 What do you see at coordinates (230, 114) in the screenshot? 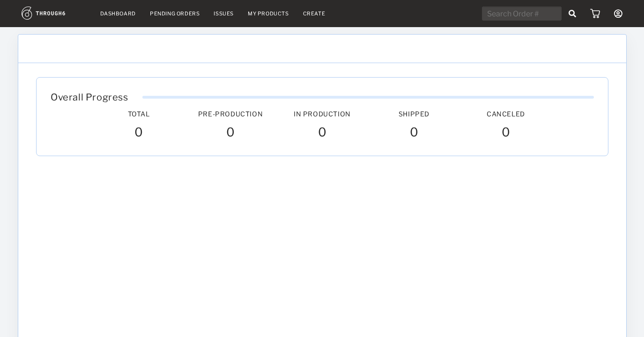
I see `span: Pre-Production` at bounding box center [230, 114].